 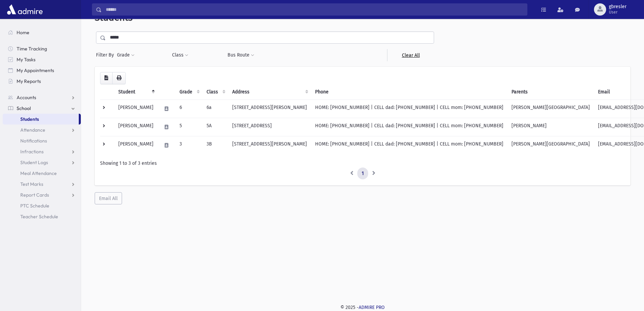 What do you see at coordinates (189, 127) in the screenshot?
I see `td: 5` at bounding box center [189, 127].